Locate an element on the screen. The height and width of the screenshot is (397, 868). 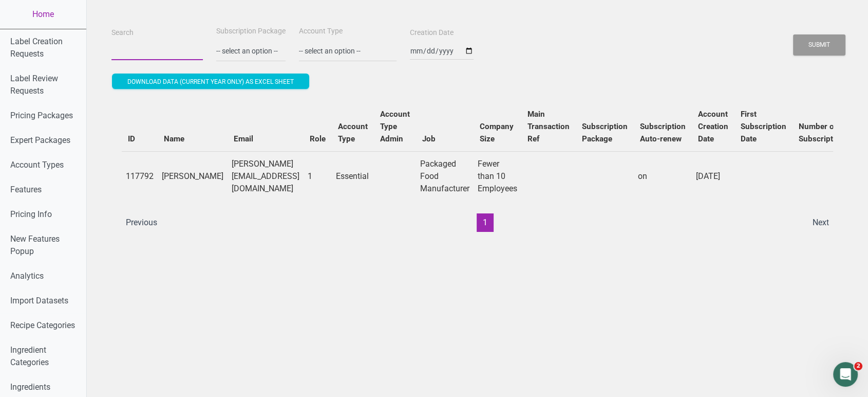
label: Account Type is located at coordinates (320, 31).